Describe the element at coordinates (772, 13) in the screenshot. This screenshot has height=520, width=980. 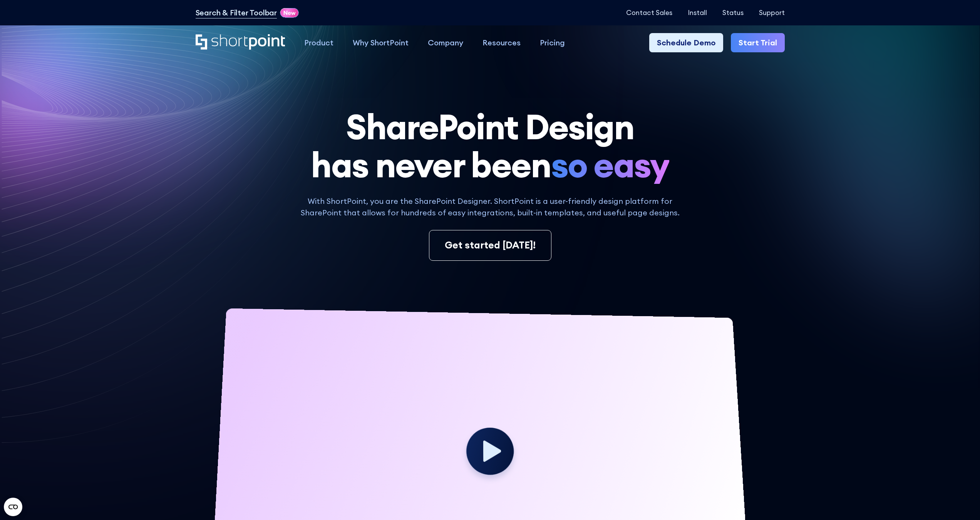
I see `p: Support` at that location.